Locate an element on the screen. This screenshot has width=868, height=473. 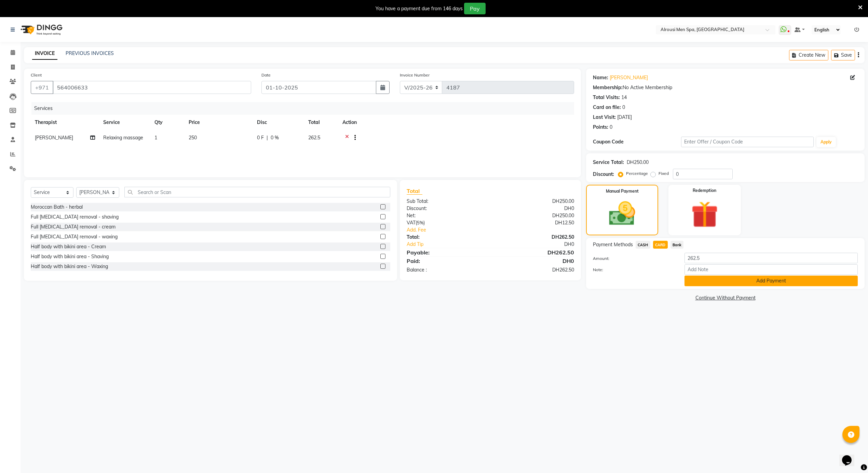
label: Date is located at coordinates (266, 75).